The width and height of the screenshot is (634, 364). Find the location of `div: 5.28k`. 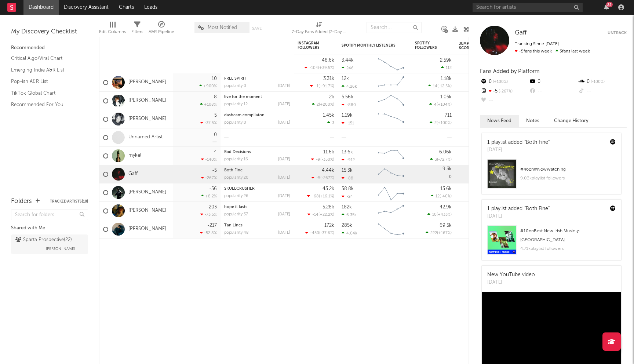

div: 5.28k is located at coordinates (328, 207).